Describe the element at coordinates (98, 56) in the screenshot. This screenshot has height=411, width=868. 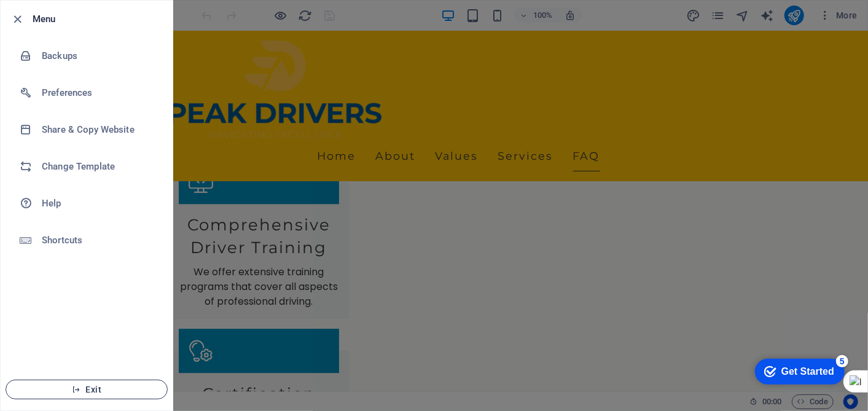
I see `h6: Backups` at that location.